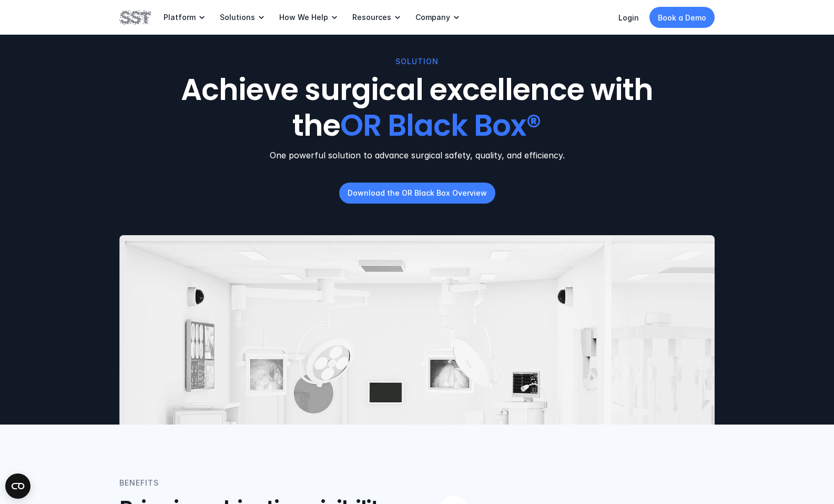  I want to click on button: Open CMP widget, so click(18, 486).